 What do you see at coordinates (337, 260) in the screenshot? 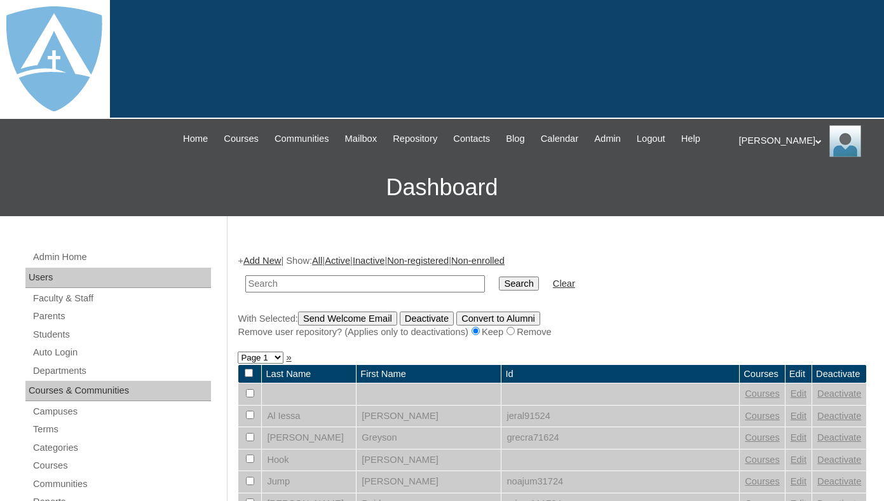
I see `a: Active` at bounding box center [337, 260].